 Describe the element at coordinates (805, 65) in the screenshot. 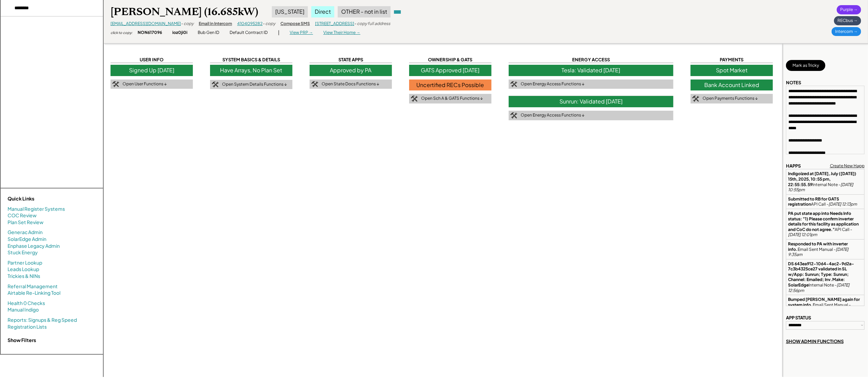

I see `button: Mark as Tricky` at that location.